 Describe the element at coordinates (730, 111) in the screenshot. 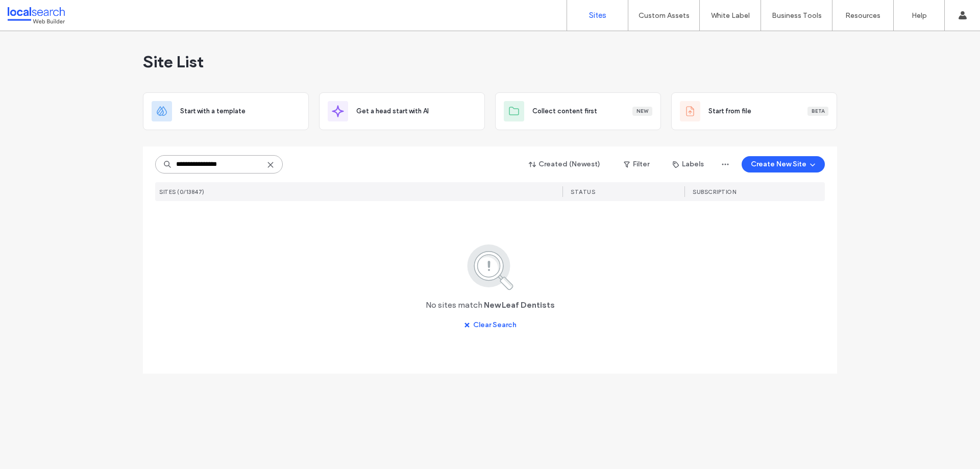

I see `span: Start from file` at that location.